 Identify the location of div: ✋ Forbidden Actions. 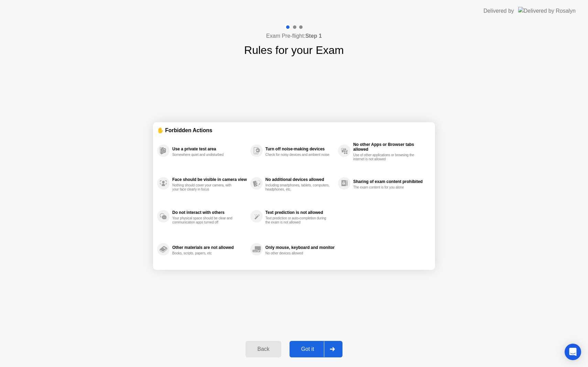
(294, 130).